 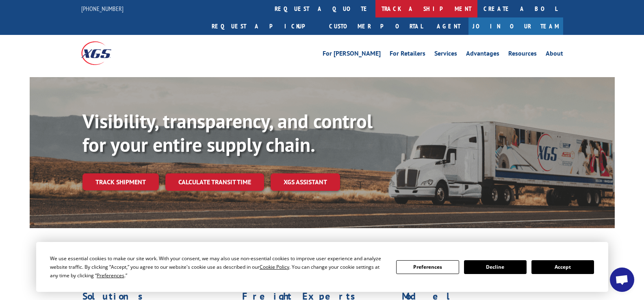 What do you see at coordinates (408, 55) in the screenshot?
I see `a: For Retailers` at bounding box center [408, 55].